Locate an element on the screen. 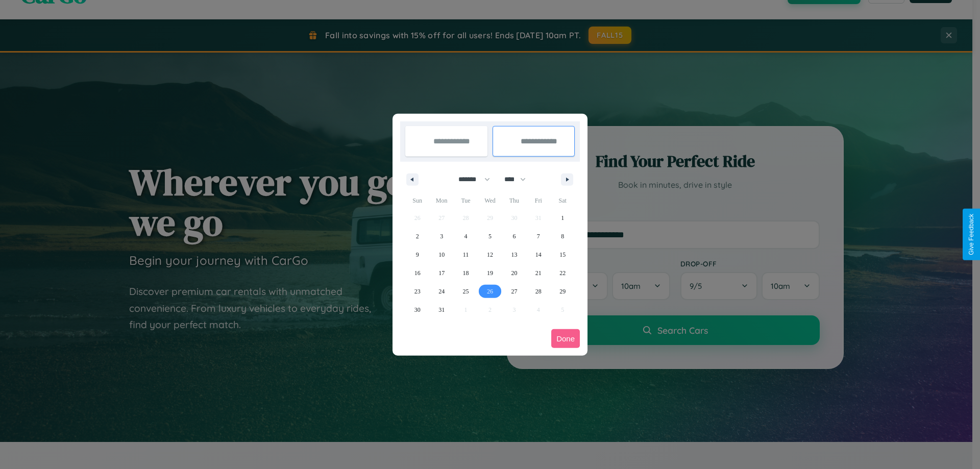  span: Wed is located at coordinates (489, 200).